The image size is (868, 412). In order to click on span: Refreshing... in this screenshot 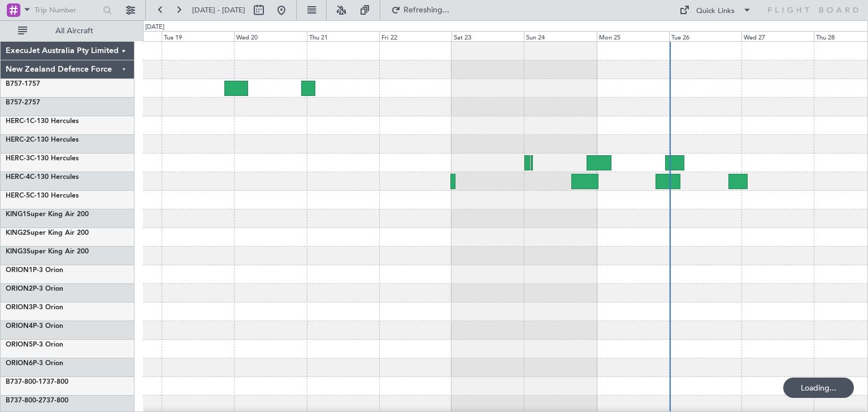, I will do `click(427, 10)`.